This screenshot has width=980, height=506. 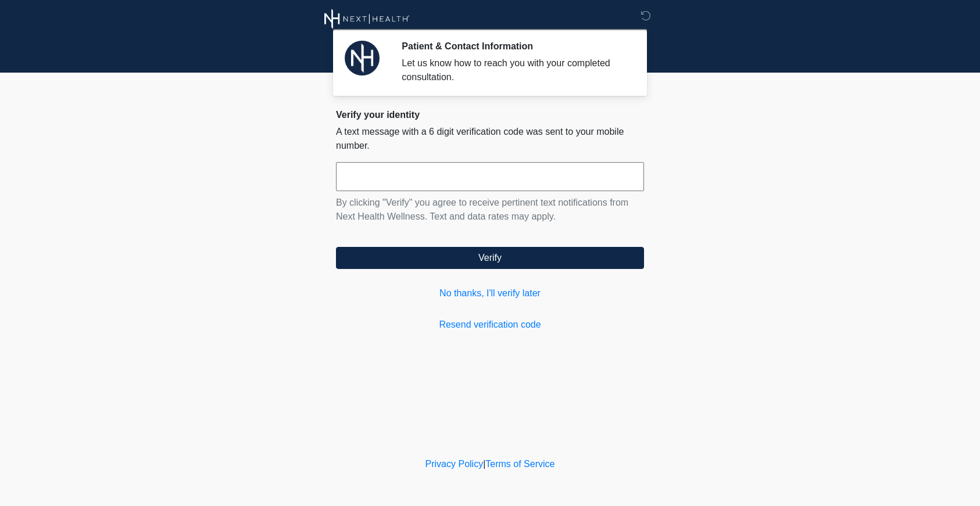 What do you see at coordinates (362, 58) in the screenshot?
I see `img: Agent Avatar` at bounding box center [362, 58].